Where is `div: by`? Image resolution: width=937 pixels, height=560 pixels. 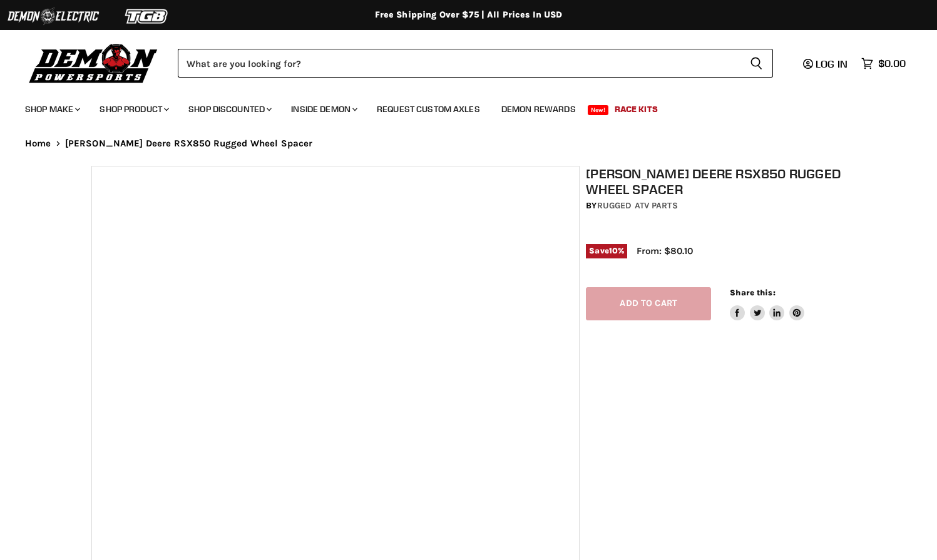
div: by is located at coordinates (718, 206).